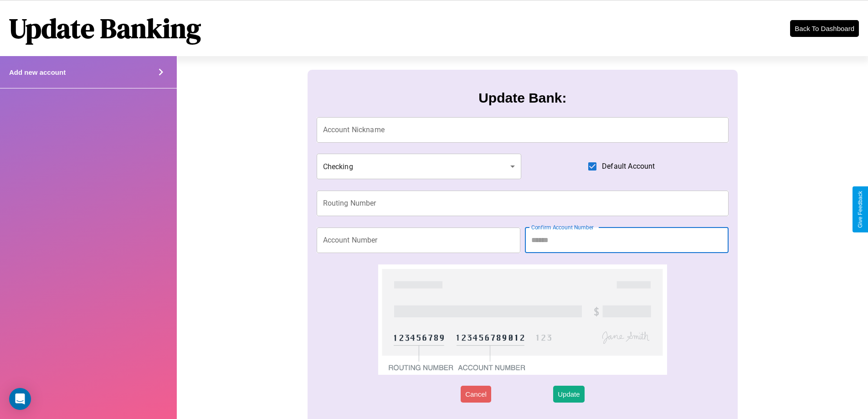 The width and height of the screenshot is (868, 419). What do you see at coordinates (476, 393) in the screenshot?
I see `button: Cancel` at bounding box center [476, 393].